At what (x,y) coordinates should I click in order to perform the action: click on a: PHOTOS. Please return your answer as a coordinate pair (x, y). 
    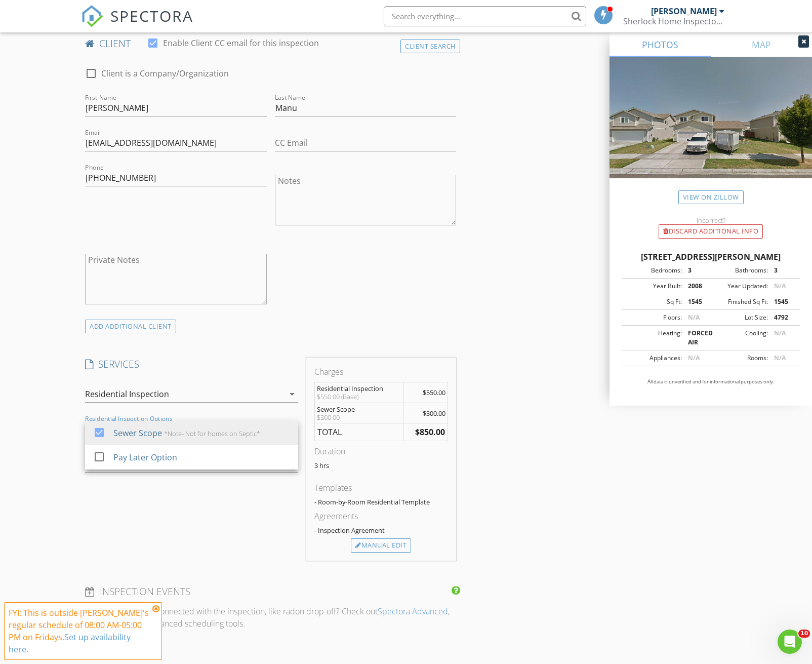
    Looking at the image, I should click on (660, 45).